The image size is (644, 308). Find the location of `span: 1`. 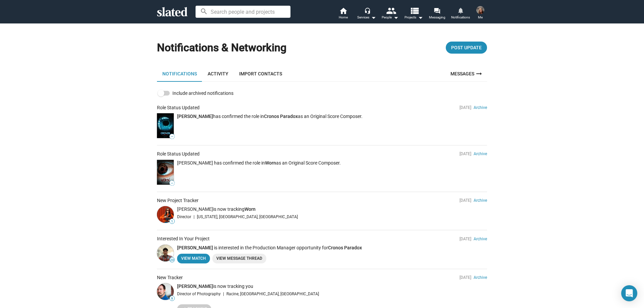

span: 1 is located at coordinates (172, 221).